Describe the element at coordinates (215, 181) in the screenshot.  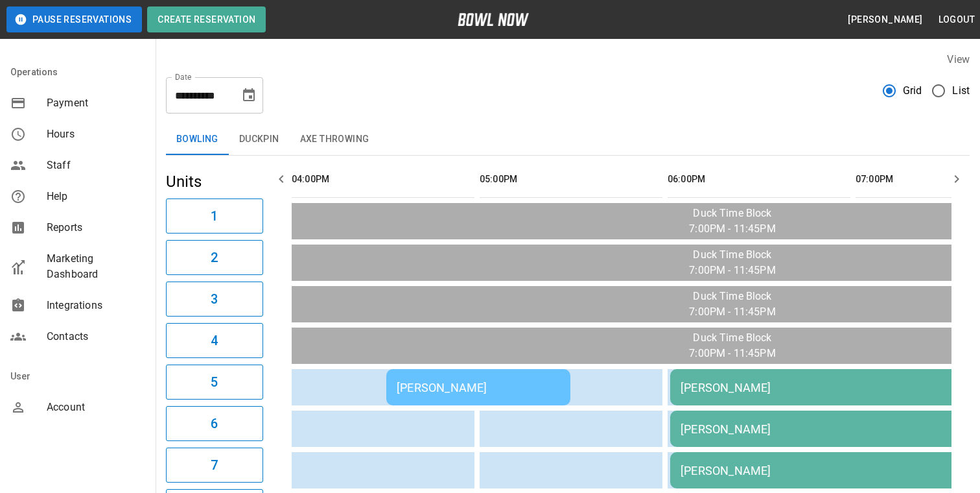
I see `h5: Units` at that location.